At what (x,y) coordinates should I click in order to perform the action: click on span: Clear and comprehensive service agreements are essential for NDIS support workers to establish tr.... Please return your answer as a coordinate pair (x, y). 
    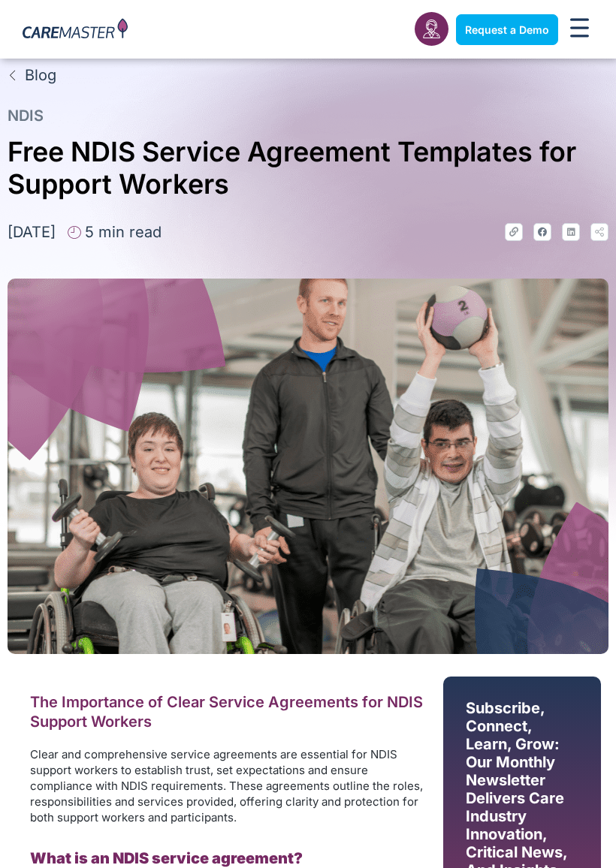
    Looking at the image, I should click on (226, 785).